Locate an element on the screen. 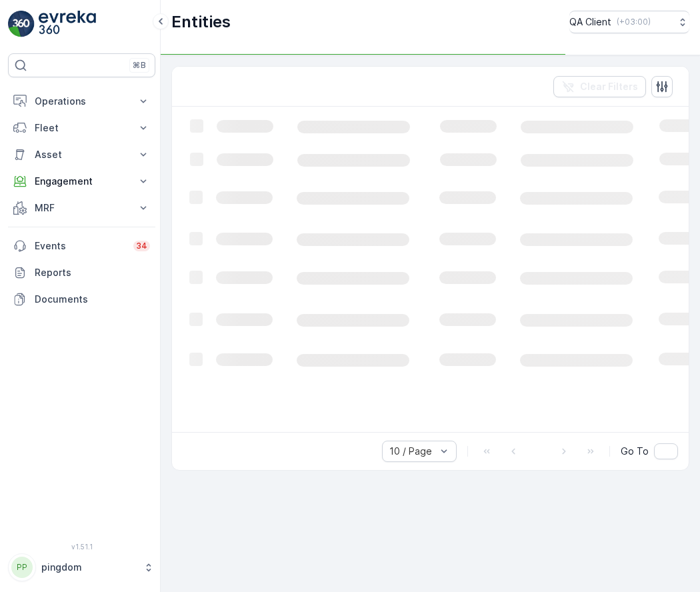  button: Fleet is located at coordinates (81, 128).